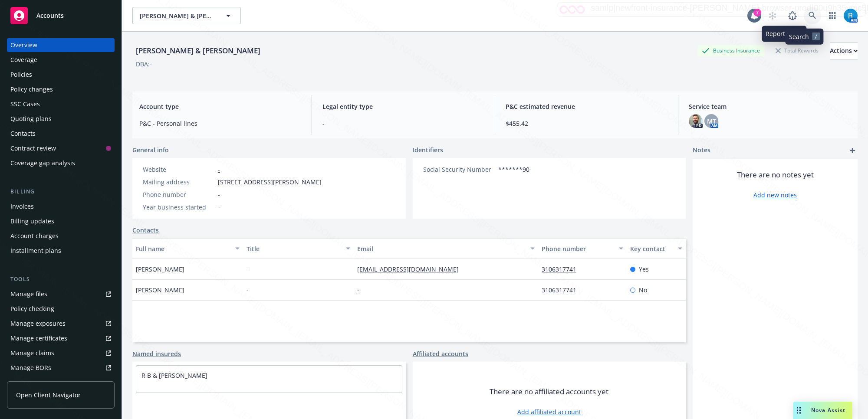 The height and width of the screenshot is (419, 868). Describe the element at coordinates (769, 106) in the screenshot. I see `span: Service team` at that location.